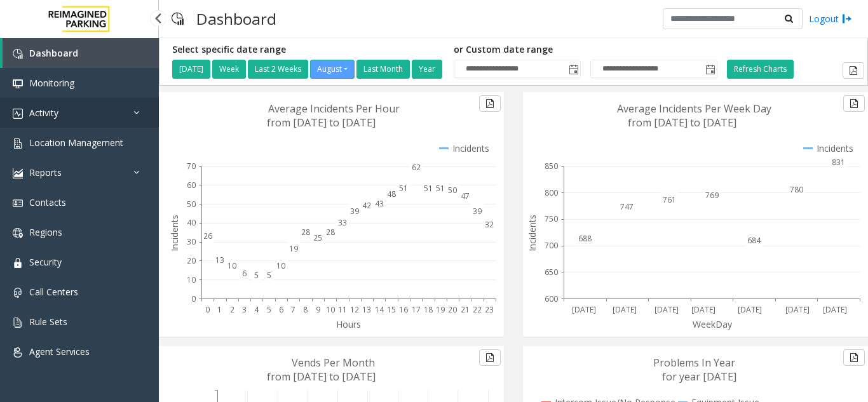 This screenshot has height=402, width=868. Describe the element at coordinates (830, 18) in the screenshot. I see `a: Logout` at that location.